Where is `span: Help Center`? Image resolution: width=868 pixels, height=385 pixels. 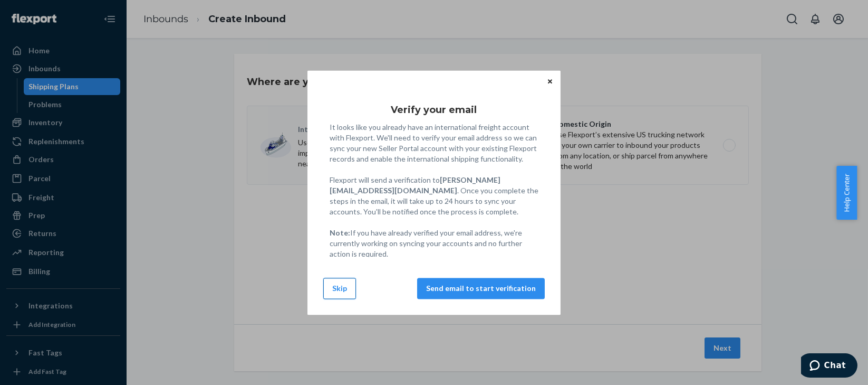
span: Help Center is located at coordinates (847, 192).